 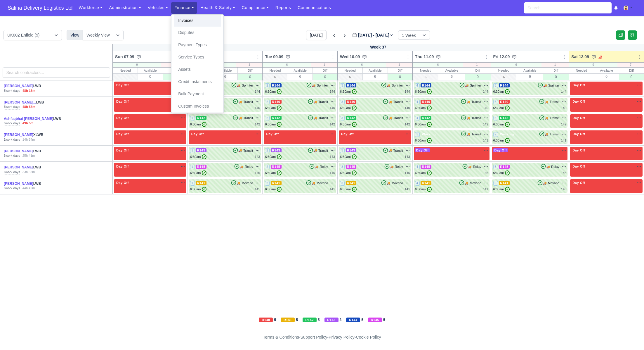 What do you see at coordinates (276, 150) in the screenshot?
I see `span: R143` at bounding box center [276, 150].